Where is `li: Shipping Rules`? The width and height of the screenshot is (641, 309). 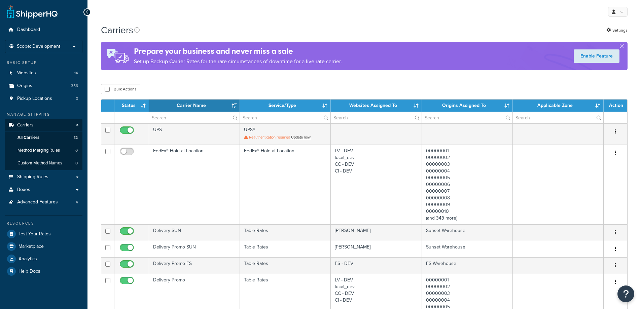 li: Shipping Rules is located at coordinates (44, 177).